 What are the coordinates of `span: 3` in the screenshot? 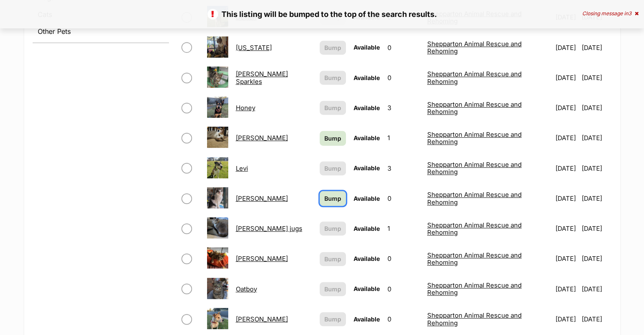 It's located at (630, 13).